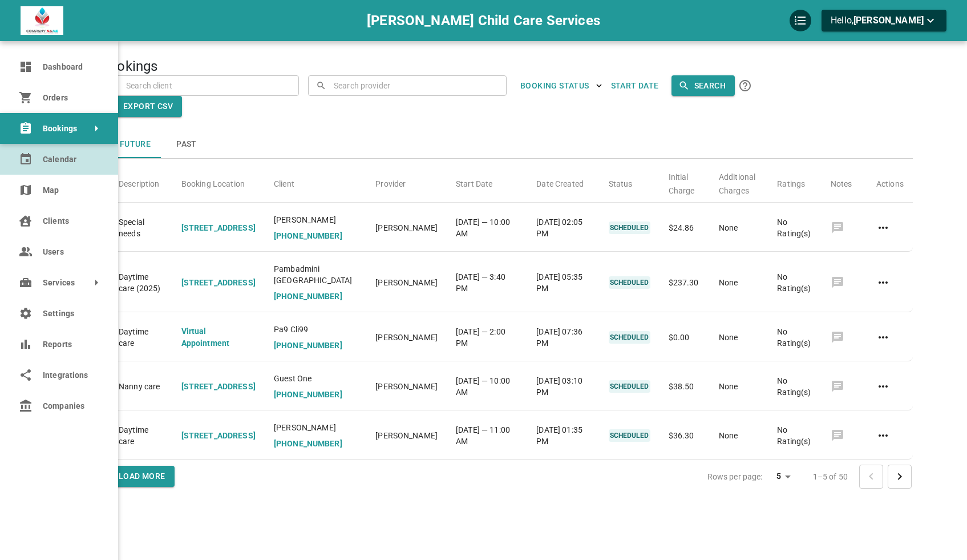  I want to click on th: Status, so click(630, 181).